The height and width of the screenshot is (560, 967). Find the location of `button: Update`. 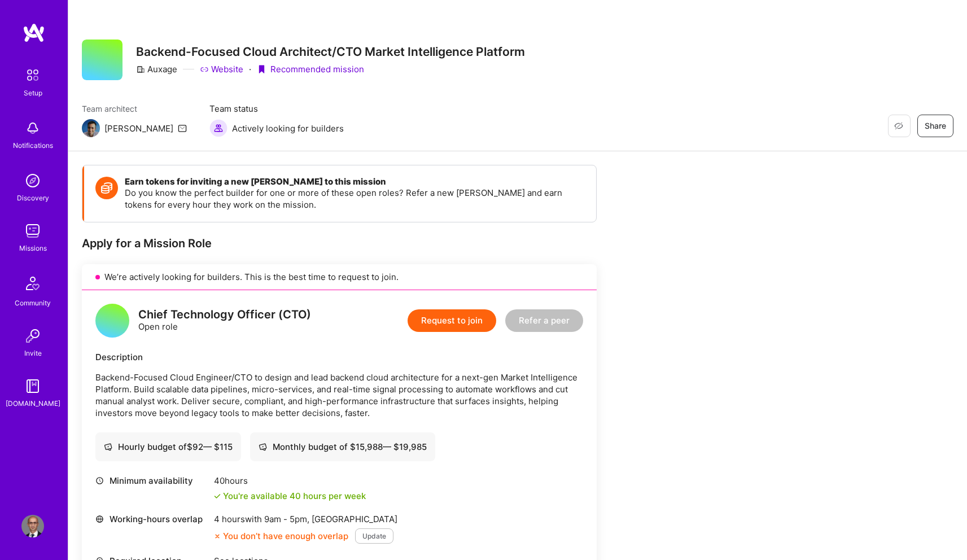

button: Update is located at coordinates (374, 536).